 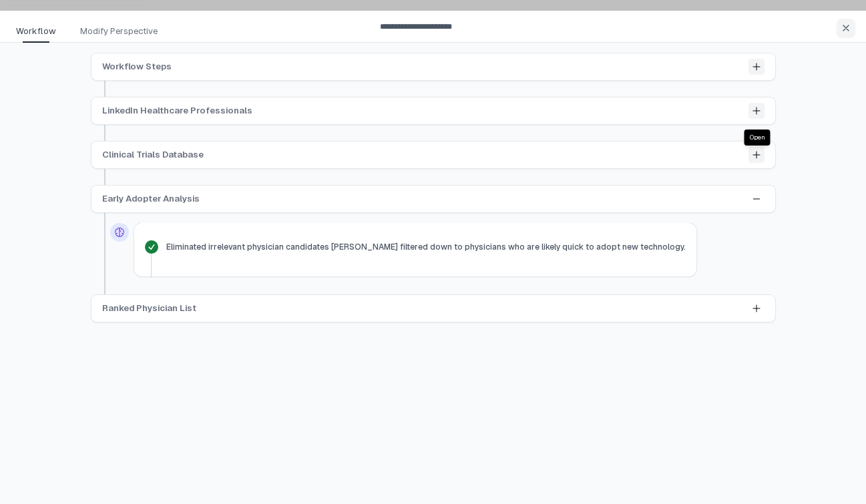 What do you see at coordinates (123, 34) in the screenshot?
I see `a: Modify Perspective` at bounding box center [123, 34].